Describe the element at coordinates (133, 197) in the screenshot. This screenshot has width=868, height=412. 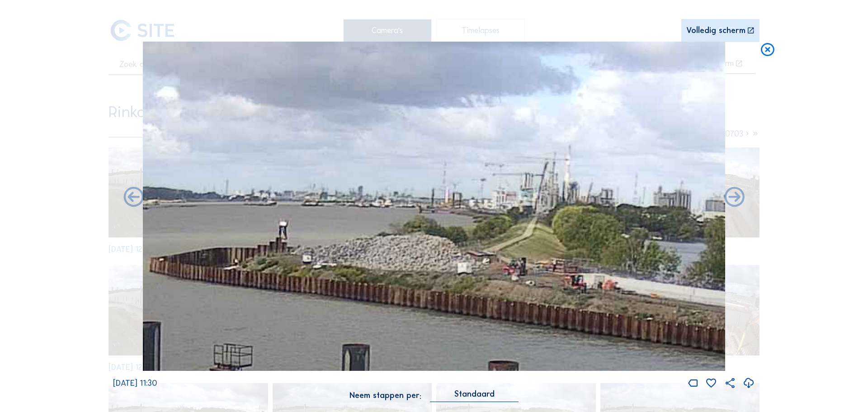
I see `i: Forward` at that location.